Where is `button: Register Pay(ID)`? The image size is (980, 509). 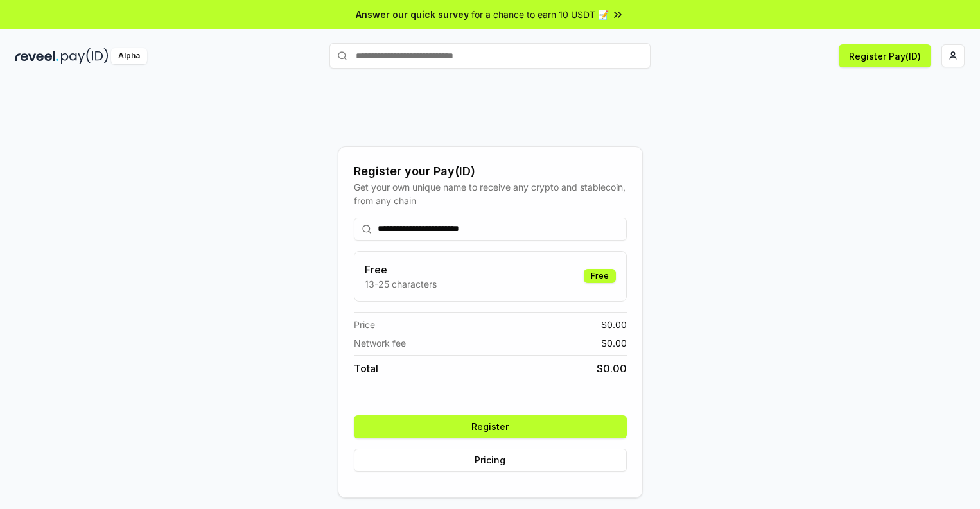 button: Register Pay(ID) is located at coordinates (885, 56).